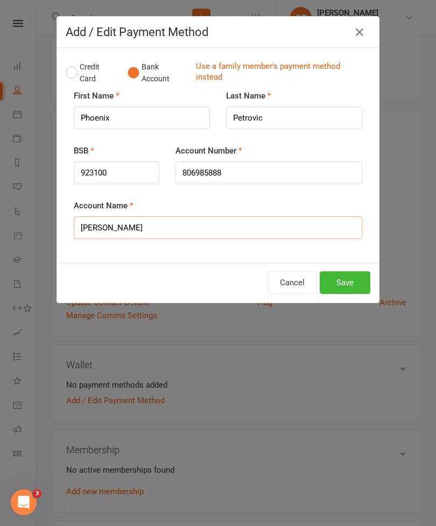 The height and width of the screenshot is (526, 436). I want to click on span: 3, so click(37, 494).